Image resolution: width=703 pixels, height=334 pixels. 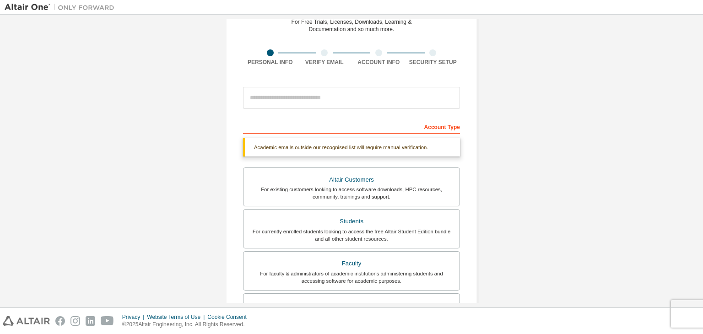 What do you see at coordinates (351, 277) in the screenshot?
I see `div: For faculty & administrators of academic institutions administering students and accessing softwa...` at bounding box center [351, 277].